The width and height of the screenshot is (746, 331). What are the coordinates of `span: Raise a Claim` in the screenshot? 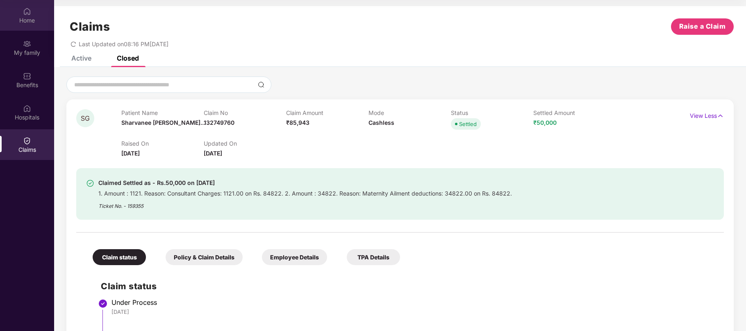 It's located at (702, 26).